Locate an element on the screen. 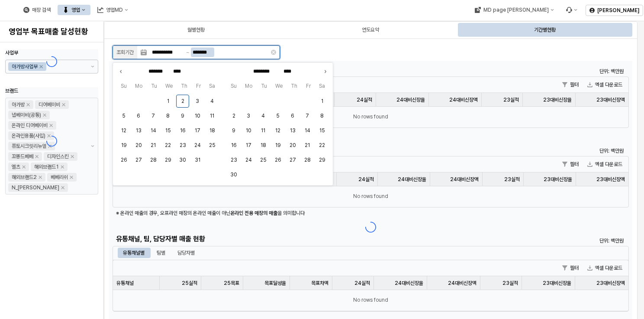 The image size is (644, 319). button: 매장 검색 is located at coordinates (37, 10).